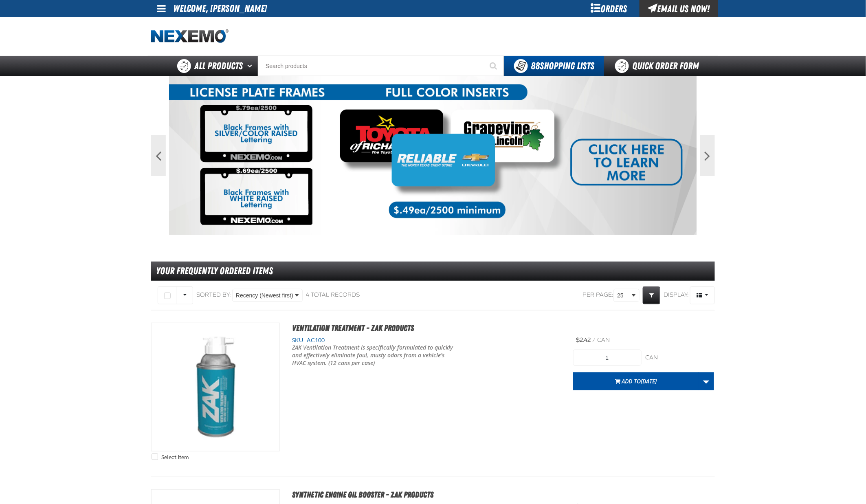 The height and width of the screenshot is (504, 866). What do you see at coordinates (363, 494) in the screenshot?
I see `a: Synthetic Engine Oil Booster - ZAK Products` at bounding box center [363, 494].